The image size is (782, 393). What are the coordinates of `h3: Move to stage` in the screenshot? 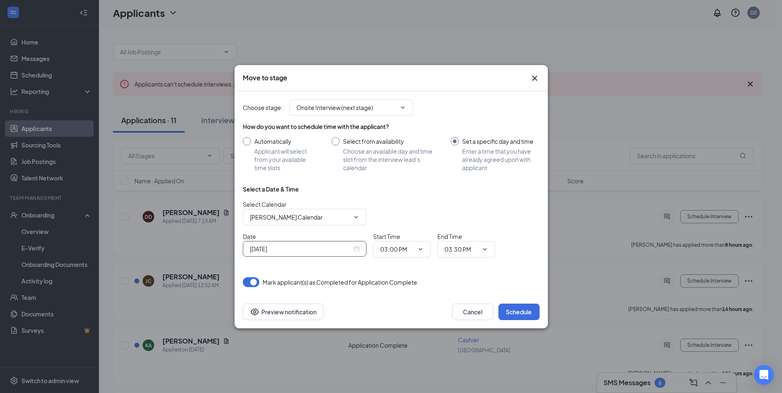 It's located at (265, 78).